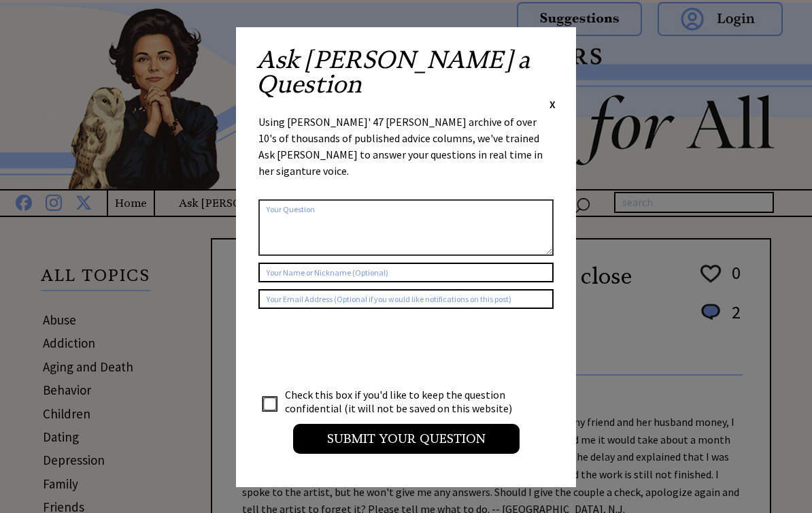 The image size is (812, 513). I want to click on span: X, so click(552, 104).